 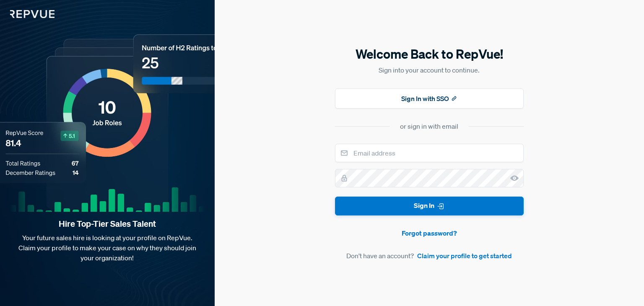 I want to click on p: Your future sales hire is looking at your profile on RepVue. Claim your profile to make your case..., so click(x=107, y=248).